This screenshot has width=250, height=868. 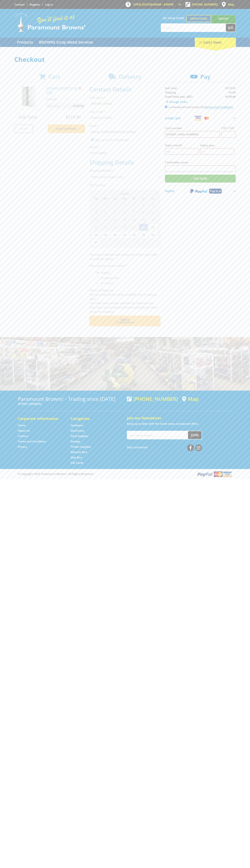 What do you see at coordinates (35, 5) in the screenshot?
I see `a: Go to the registration page` at bounding box center [35, 5].